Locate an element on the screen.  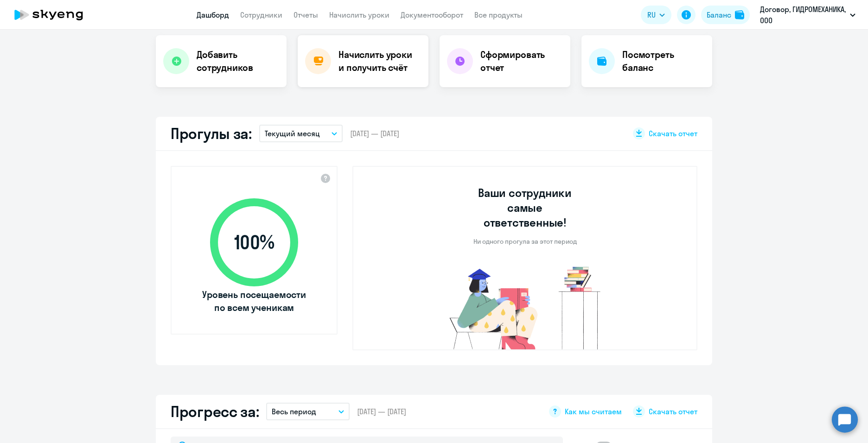
h4: Сформировать отчет is located at coordinates (521, 61).